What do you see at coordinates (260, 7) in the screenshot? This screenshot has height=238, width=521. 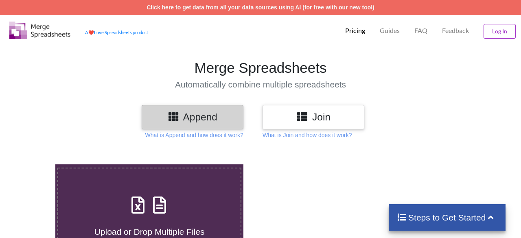 I see `a: Click here to get data from all your data sources using AI (for free with our new tool)` at bounding box center [260, 7].